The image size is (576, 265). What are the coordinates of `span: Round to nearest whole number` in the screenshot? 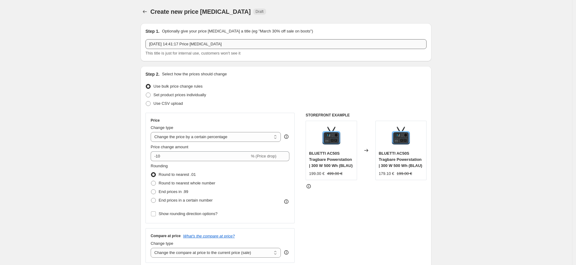 It's located at (187, 183).